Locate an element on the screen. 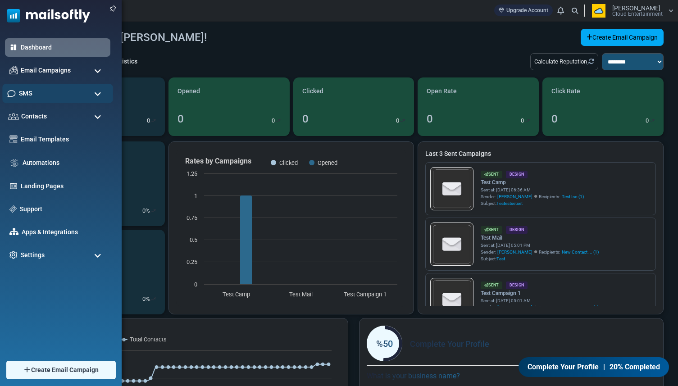 The height and width of the screenshot is (386, 678). label: What is your business name? is located at coordinates (413, 374).